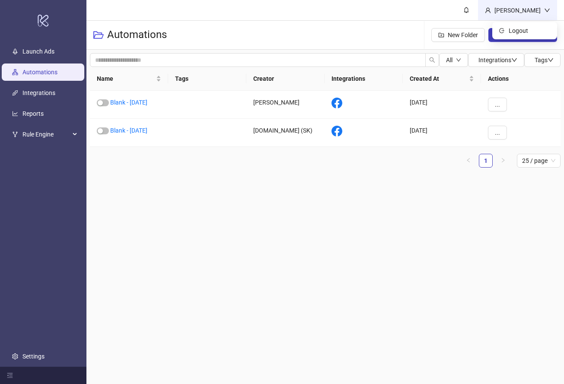 The height and width of the screenshot is (384, 564). Describe the element at coordinates (363, 79) in the screenshot. I see `th: Integrations` at that location.